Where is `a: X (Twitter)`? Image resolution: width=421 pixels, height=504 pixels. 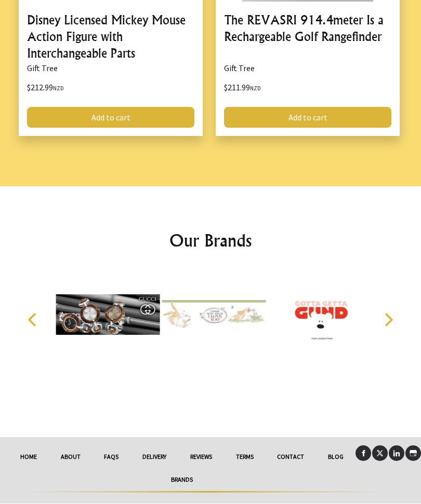
a: X (Twitter) is located at coordinates (379, 454).